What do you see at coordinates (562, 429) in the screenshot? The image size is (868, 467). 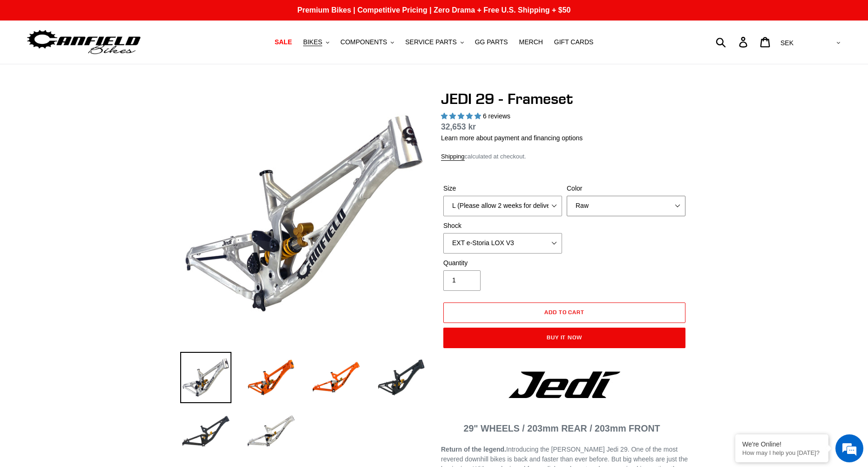 I see `span: 29" WHEELS / 203mm REAR / 203mm FRONT` at bounding box center [562, 429].